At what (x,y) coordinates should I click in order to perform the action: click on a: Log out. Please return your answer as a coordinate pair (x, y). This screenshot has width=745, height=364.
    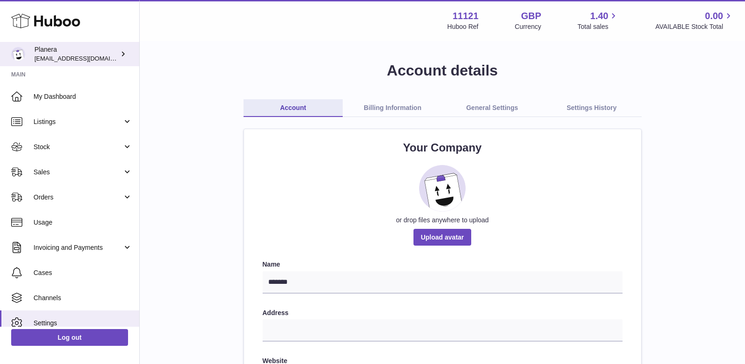
    Looking at the image, I should click on (69, 337).